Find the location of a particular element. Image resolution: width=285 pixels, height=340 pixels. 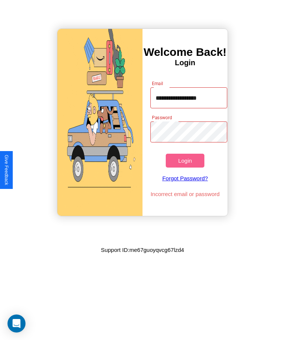

h3: Welcome Back! is located at coordinates (185, 52).